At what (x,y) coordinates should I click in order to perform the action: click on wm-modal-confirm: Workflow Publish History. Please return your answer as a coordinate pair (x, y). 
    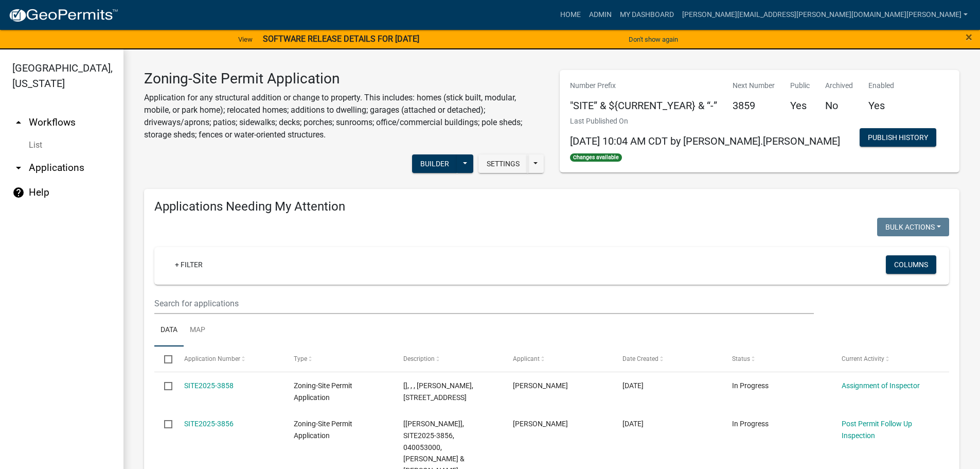
    Looking at the image, I should click on (898, 138).